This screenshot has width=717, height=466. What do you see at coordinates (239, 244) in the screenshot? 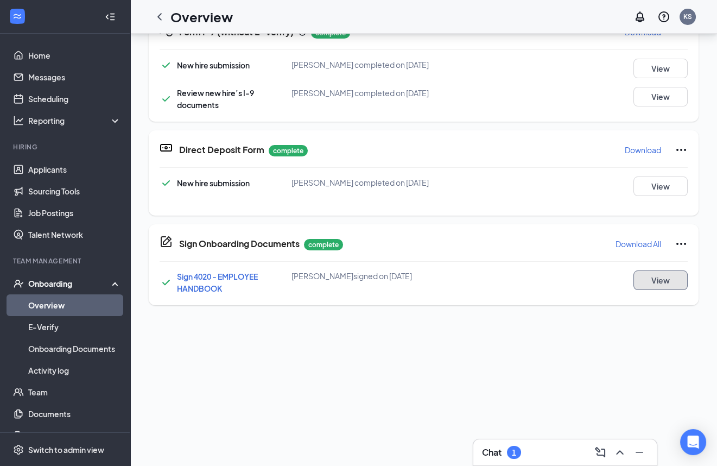
I see `h5: Sign Onboarding Documents` at bounding box center [239, 244].